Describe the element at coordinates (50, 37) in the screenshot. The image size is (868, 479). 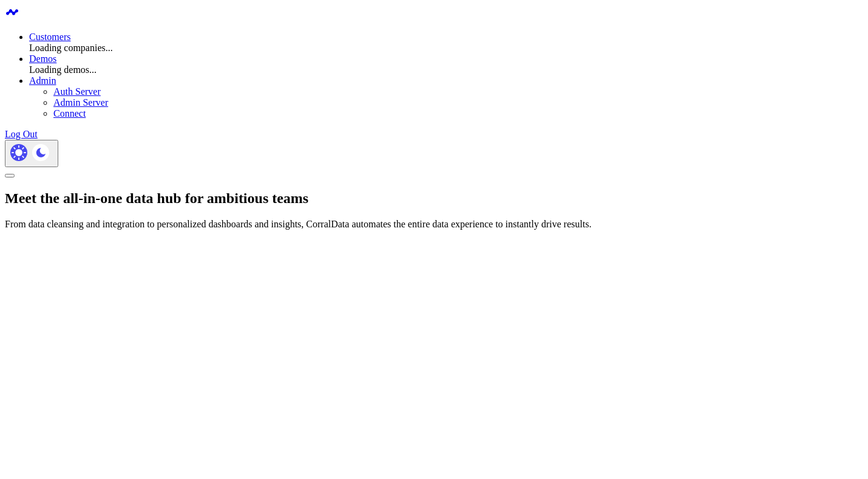
I see `a: Customers` at that location.